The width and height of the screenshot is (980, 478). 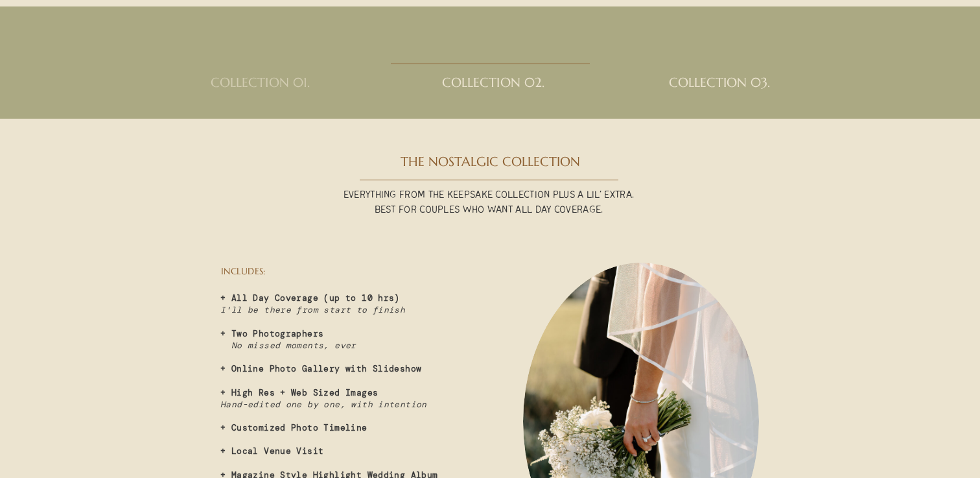 What do you see at coordinates (321, 369) in the screenshot?
I see `b: + Online Photo Gallery with Slideshow` at bounding box center [321, 369].